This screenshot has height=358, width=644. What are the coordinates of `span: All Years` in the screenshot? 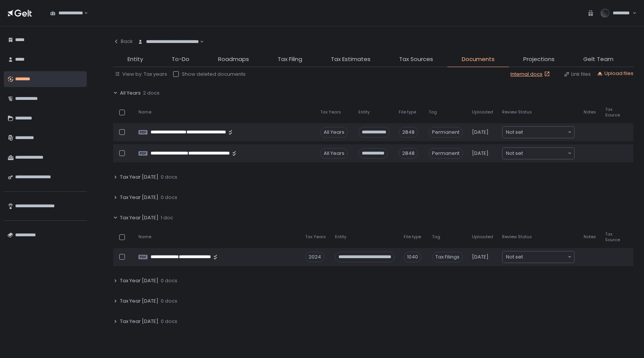 It's located at (130, 93).